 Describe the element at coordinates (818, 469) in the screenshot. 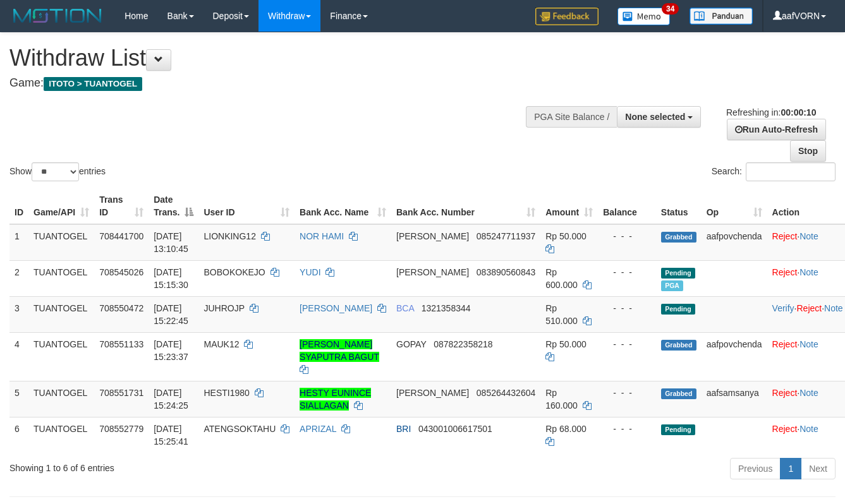

I see `a: Next` at that location.